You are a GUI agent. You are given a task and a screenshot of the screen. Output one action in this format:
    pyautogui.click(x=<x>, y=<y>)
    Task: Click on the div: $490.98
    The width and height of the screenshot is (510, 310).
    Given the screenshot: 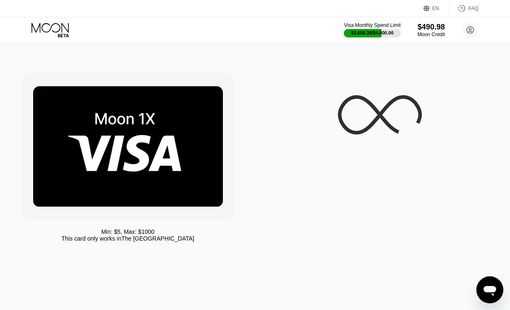 What is the action you would take?
    pyautogui.click(x=431, y=27)
    